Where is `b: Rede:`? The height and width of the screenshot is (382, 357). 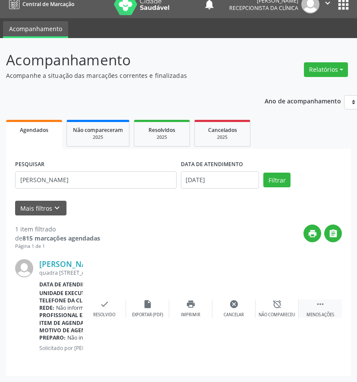
b: Rede: is located at coordinates (47, 307).